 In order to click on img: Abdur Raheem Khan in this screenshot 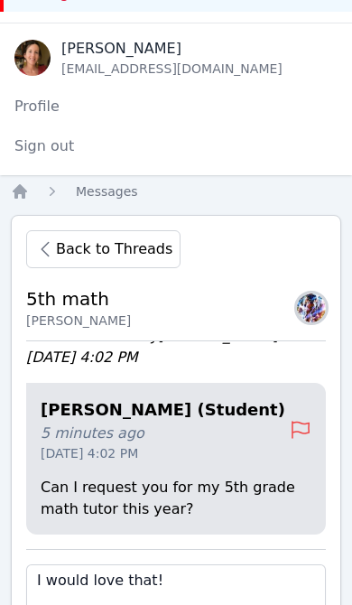, I will do `click(312, 308)`.